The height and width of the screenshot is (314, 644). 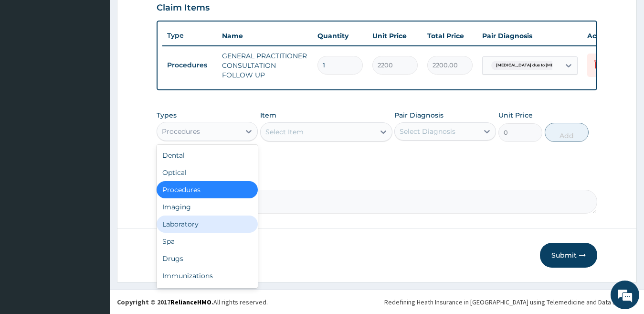 What do you see at coordinates (566, 132) in the screenshot?
I see `button: Add` at bounding box center [566, 132].